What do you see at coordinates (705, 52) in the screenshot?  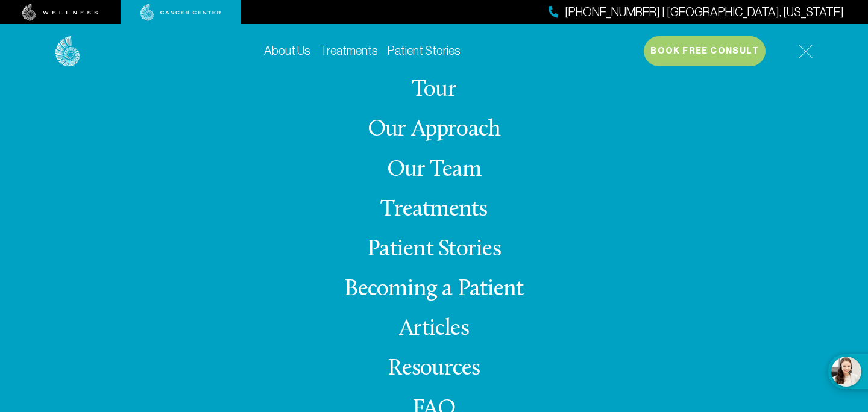 I see `button: Book Free Consult` at bounding box center [705, 52].